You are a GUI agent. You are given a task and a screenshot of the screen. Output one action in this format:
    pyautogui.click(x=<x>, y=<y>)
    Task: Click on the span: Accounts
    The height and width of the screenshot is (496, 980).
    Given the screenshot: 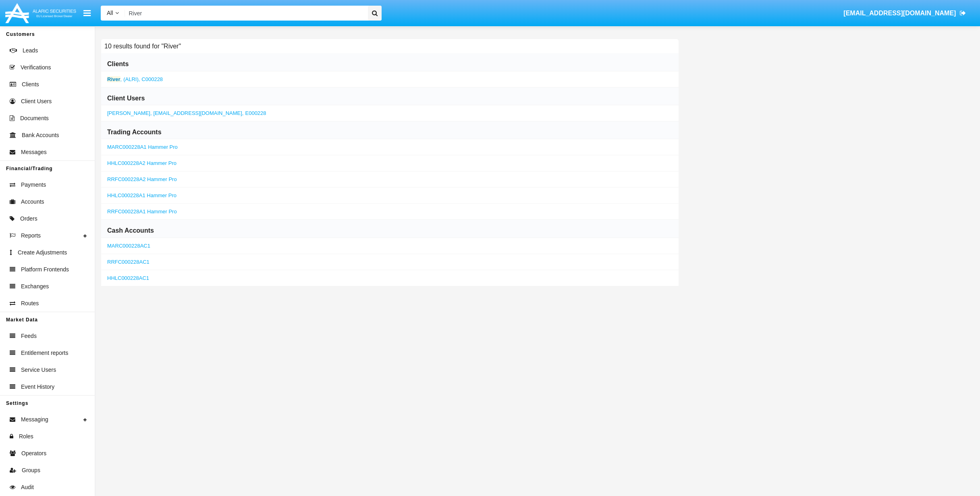 What is the action you would take?
    pyautogui.click(x=33, y=202)
    